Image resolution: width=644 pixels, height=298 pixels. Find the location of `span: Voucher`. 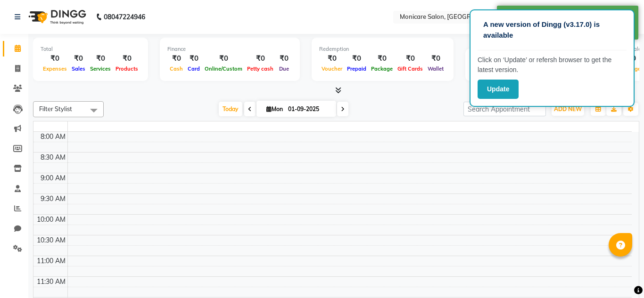

span: Voucher is located at coordinates (332, 69).